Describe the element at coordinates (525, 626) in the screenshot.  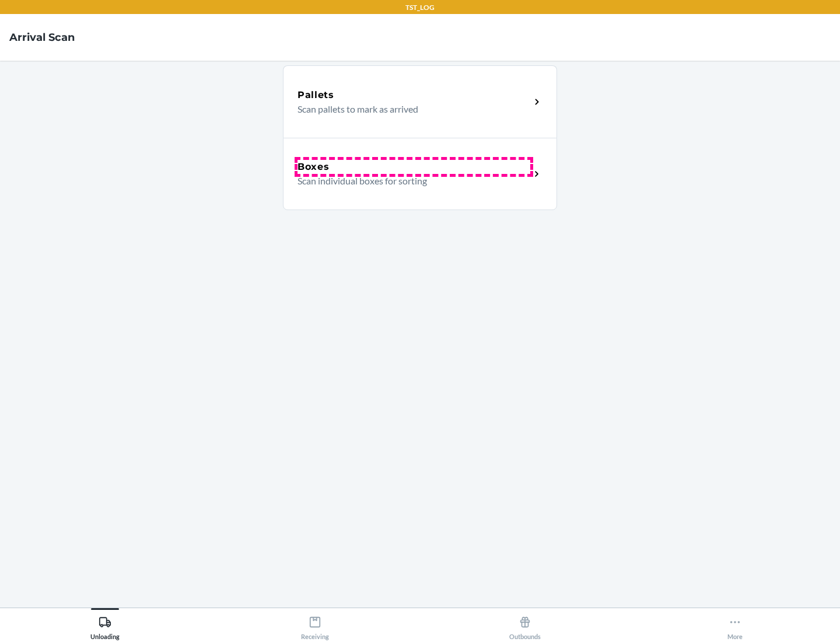
I see `div: Outbounds` at that location.